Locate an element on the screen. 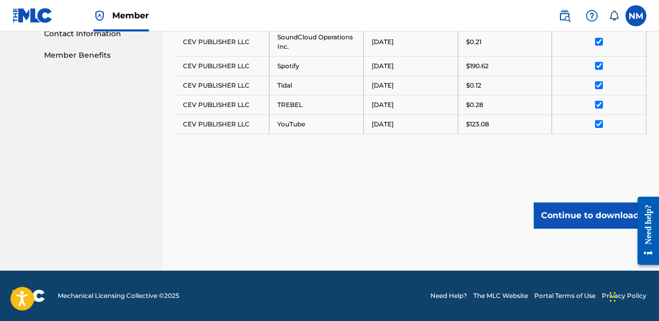  span: Mechanical Licensing Collective © 2025 is located at coordinates (118, 296).